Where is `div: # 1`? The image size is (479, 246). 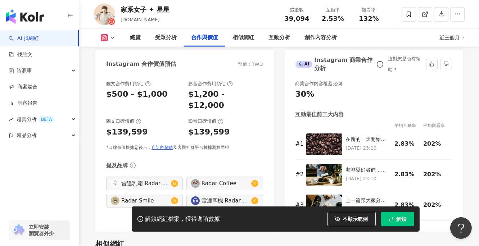
div: # 1 is located at coordinates (299, 144).